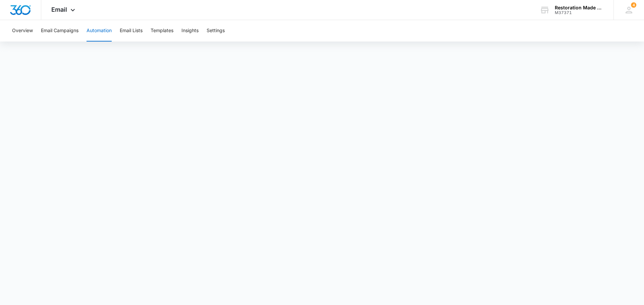 Image resolution: width=644 pixels, height=305 pixels. Describe the element at coordinates (23, 31) in the screenshot. I see `button: Overview` at that location.